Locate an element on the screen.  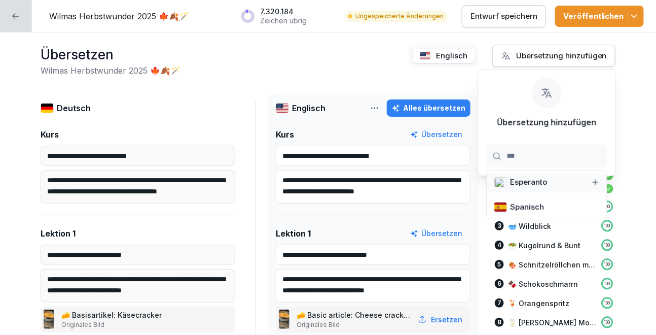
img: 001.svg is located at coordinates (501, 182).